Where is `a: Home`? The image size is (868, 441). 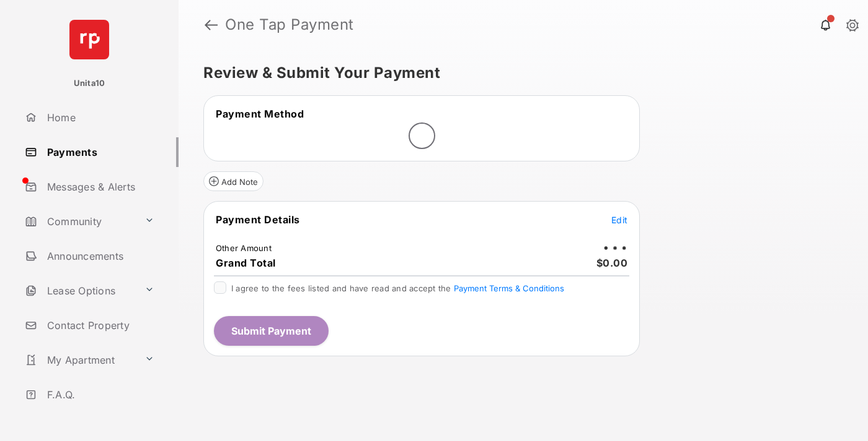
a: Home is located at coordinates (99, 117).